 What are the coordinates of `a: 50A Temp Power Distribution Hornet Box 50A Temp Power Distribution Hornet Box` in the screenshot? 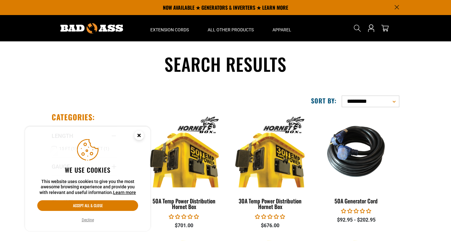 It's located at (184, 163).